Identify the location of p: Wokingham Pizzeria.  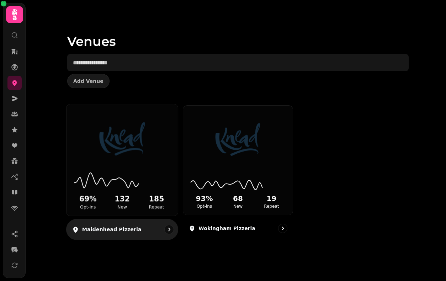
(227, 228).